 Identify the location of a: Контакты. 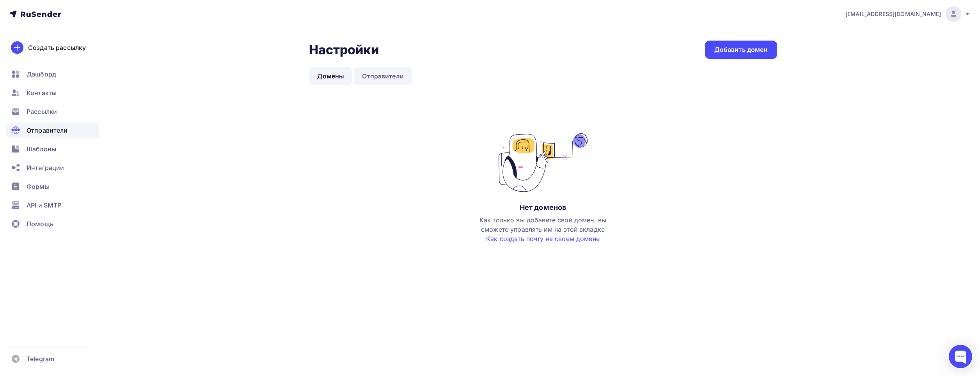
(53, 93).